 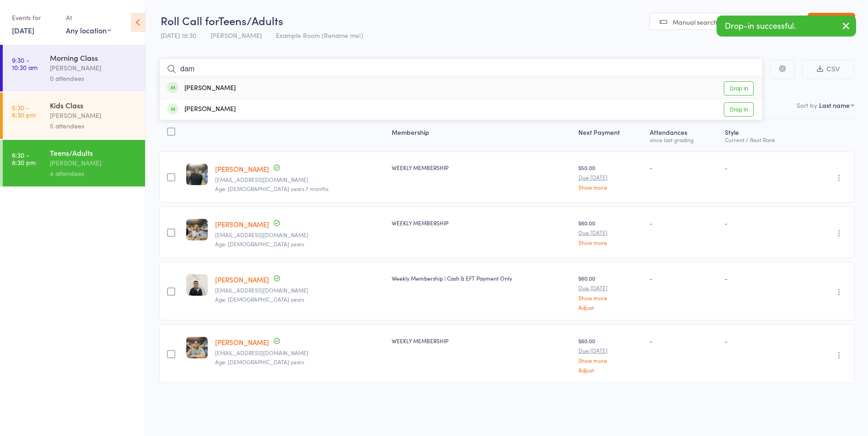 I want to click on div: Last name, so click(x=834, y=105).